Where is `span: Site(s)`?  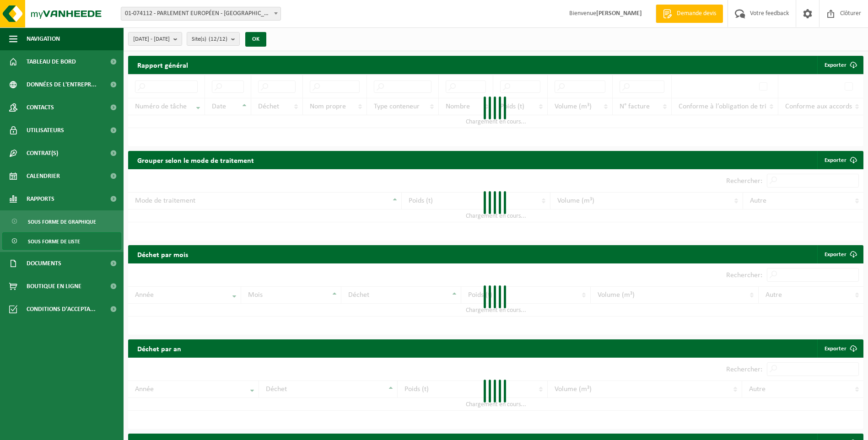
span: Site(s) is located at coordinates (209, 39).